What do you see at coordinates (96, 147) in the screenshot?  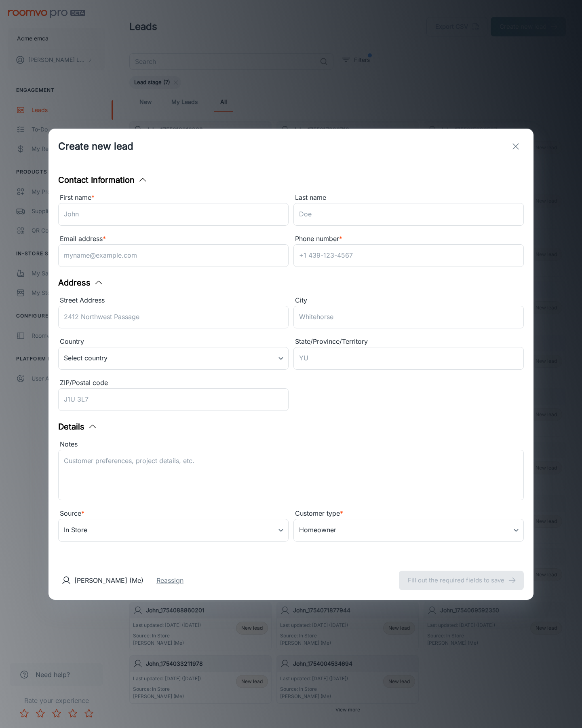 I see `h1: Create new lead` at bounding box center [96, 147].